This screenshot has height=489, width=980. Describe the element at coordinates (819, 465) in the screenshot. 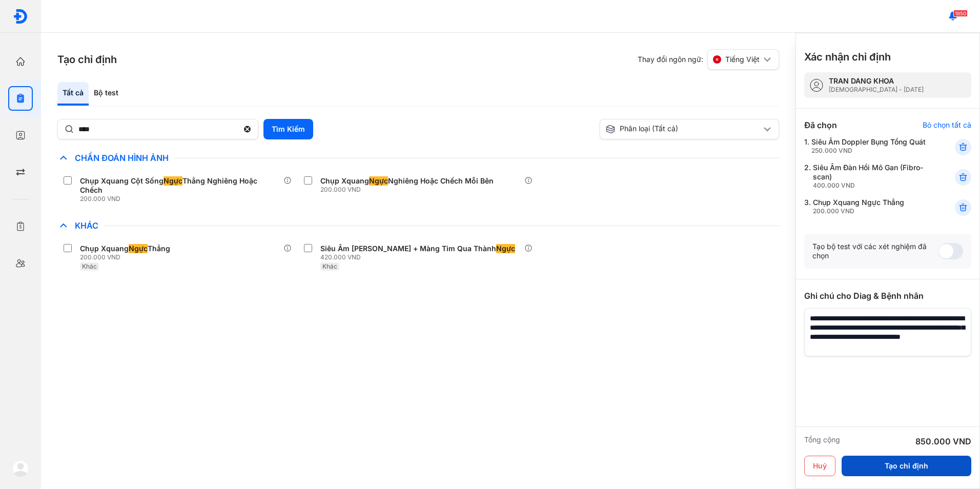

I see `button: Huỷ` at that location.